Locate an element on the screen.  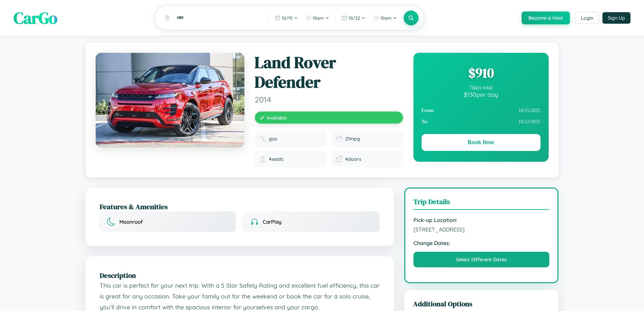
h3: Additional Options is located at coordinates (482, 304).